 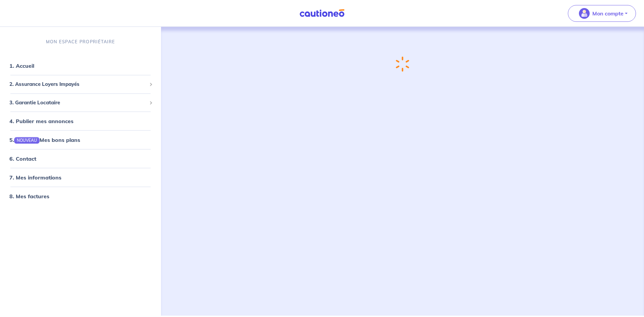 What do you see at coordinates (23, 158) in the screenshot?
I see `a: 6. Contact` at bounding box center [23, 158].